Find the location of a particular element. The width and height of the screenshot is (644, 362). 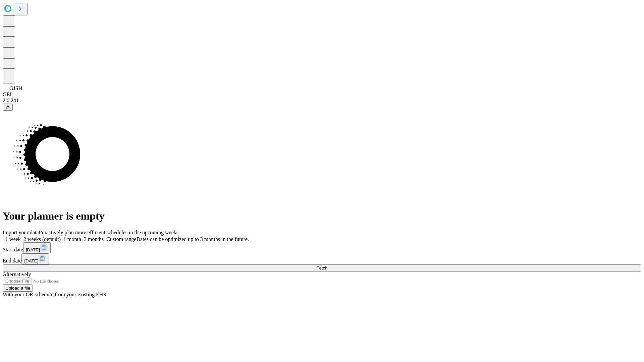

span: Dates can be optimized up to 3 months in the future. is located at coordinates (192, 239).